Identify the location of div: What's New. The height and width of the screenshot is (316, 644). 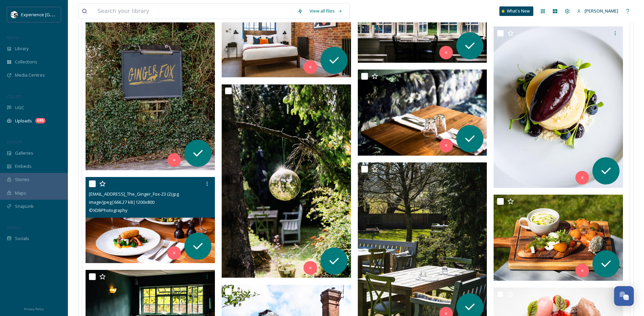
(516, 11).